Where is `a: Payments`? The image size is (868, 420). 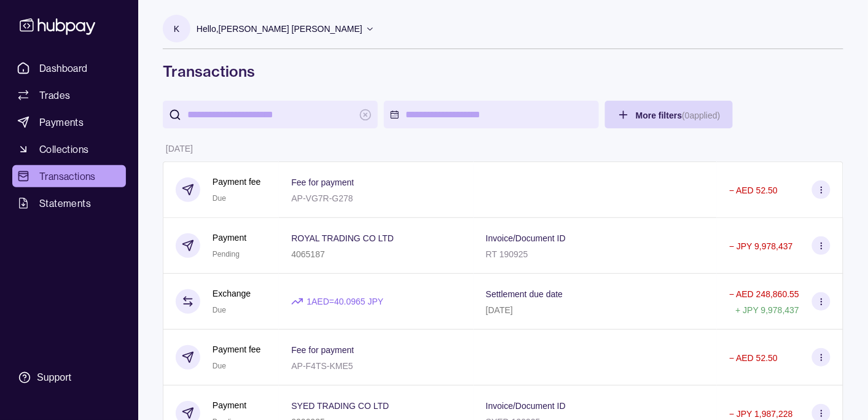 a: Payments is located at coordinates (69, 122).